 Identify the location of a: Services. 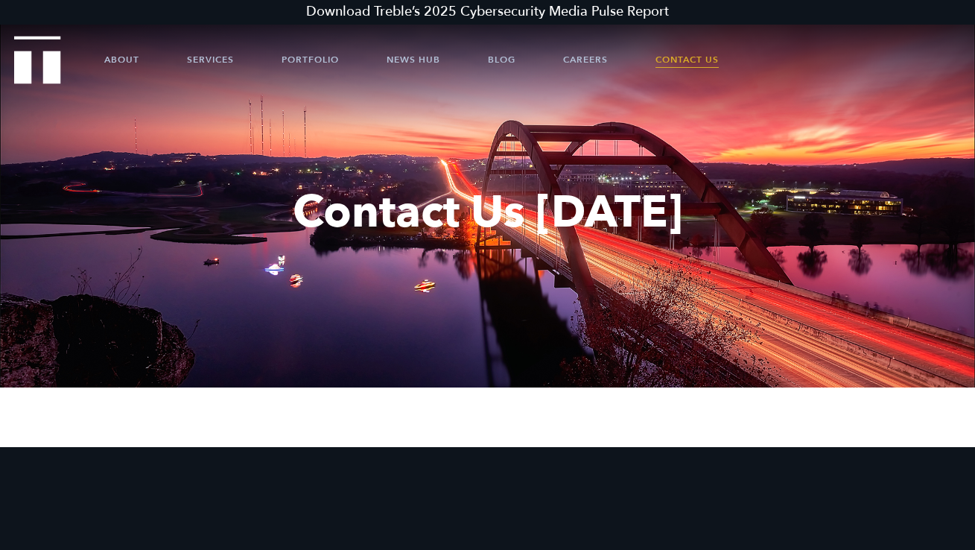
(210, 60).